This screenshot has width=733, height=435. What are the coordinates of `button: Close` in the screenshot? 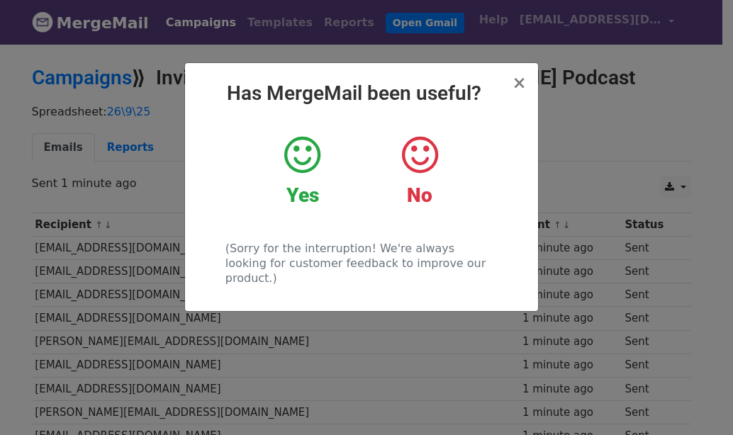 It's located at (519, 83).